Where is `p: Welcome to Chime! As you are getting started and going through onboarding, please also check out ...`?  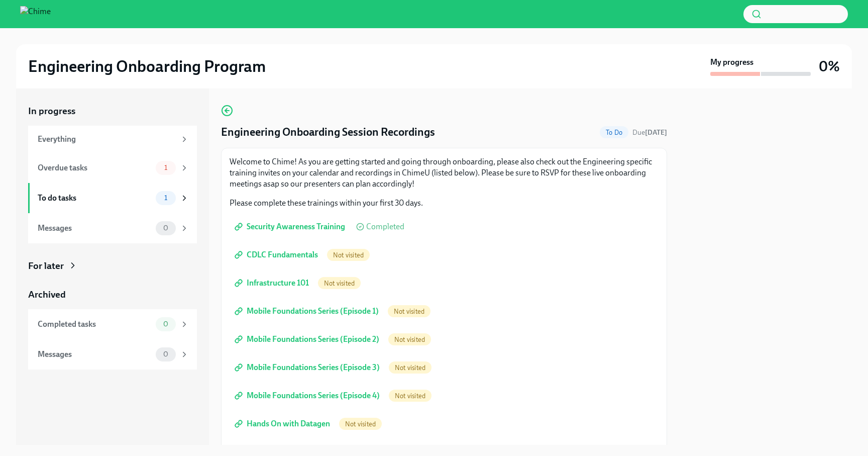 p: Welcome to Chime! As you are getting started and going through onboarding, please also check out ... is located at coordinates (444, 173).